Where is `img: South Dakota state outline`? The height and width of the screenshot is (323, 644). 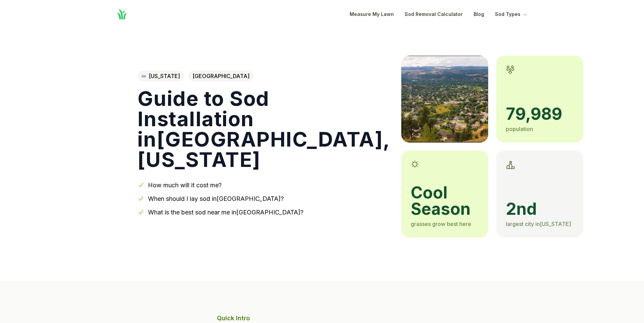 img: South Dakota state outline is located at coordinates (144, 76).